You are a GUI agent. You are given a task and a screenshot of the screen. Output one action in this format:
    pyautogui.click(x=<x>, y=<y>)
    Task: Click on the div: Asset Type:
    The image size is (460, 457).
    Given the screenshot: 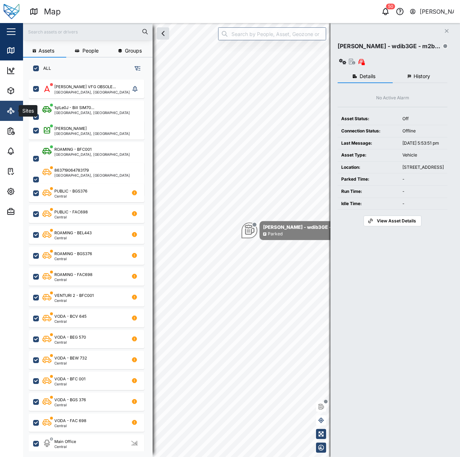 What is the action you would take?
    pyautogui.click(x=368, y=155)
    